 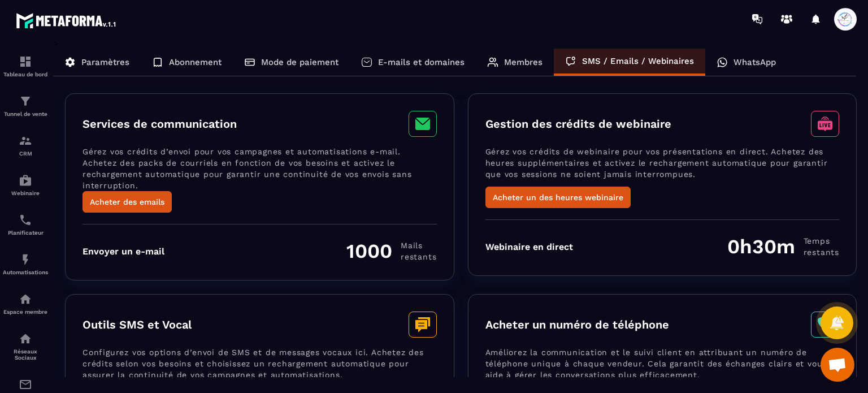 I want to click on p: Abonnement, so click(x=195, y=62).